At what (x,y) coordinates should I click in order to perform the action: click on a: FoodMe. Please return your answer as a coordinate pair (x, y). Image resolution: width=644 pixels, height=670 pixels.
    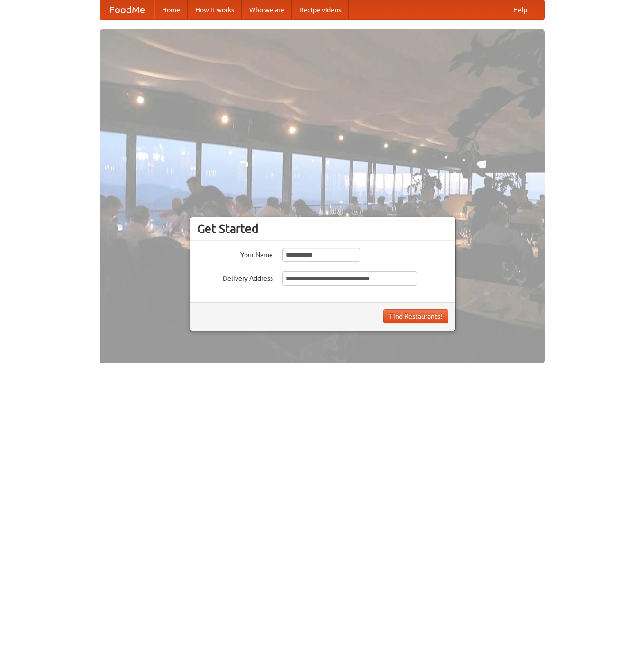
    Looking at the image, I should click on (127, 10).